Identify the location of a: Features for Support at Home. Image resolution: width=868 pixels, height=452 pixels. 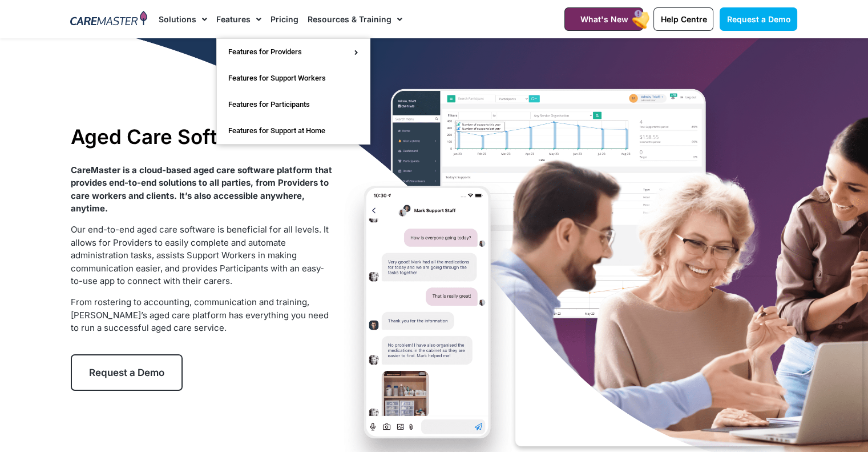
(294, 131).